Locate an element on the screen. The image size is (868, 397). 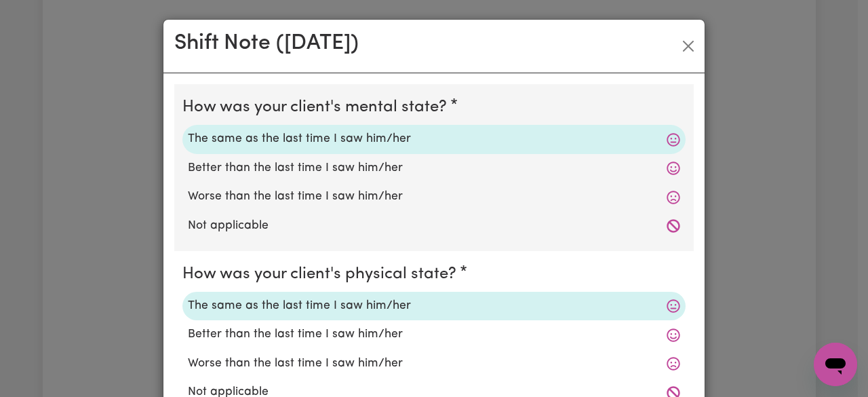
legend: How was your client's mental state? is located at coordinates (317, 107).